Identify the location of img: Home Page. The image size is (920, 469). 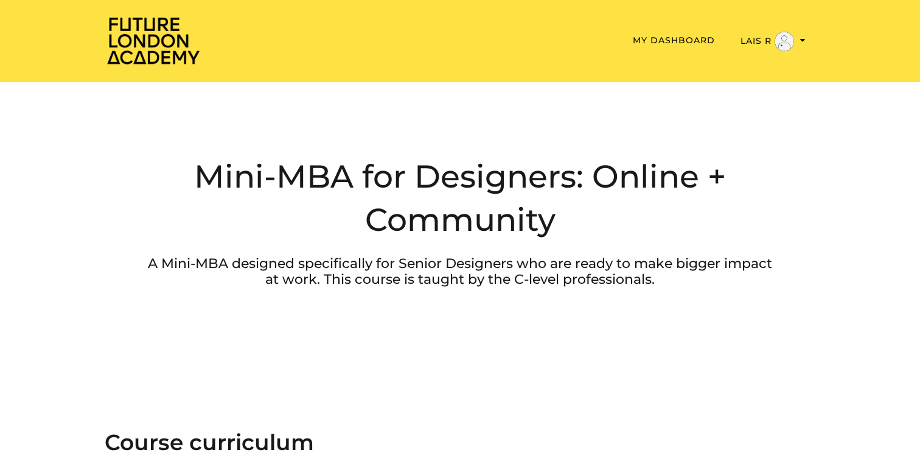
(153, 40).